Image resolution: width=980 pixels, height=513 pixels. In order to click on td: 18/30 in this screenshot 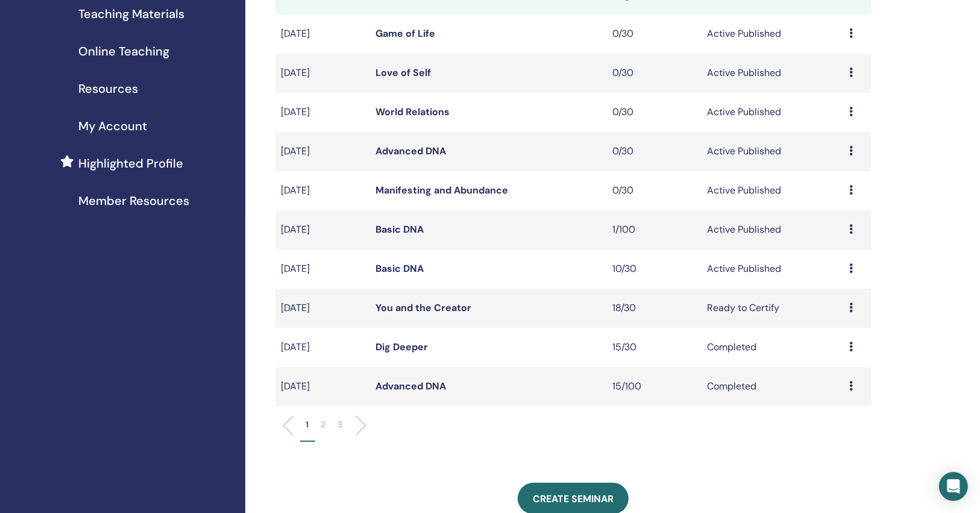, I will do `click(654, 308)`.